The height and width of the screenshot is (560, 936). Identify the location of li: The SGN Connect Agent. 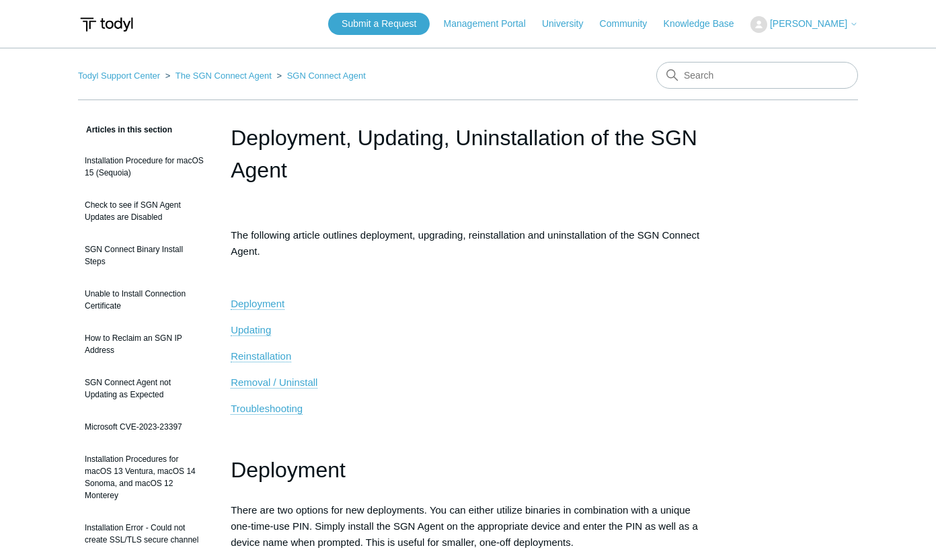
(218, 75).